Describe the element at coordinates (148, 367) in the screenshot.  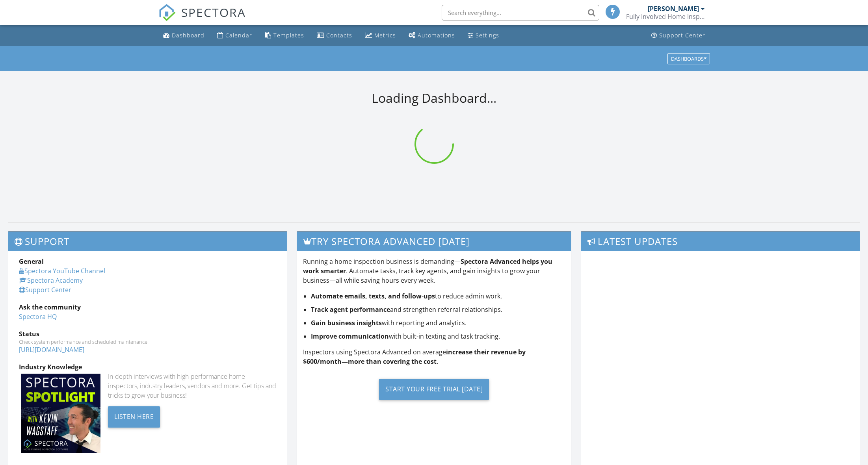
I see `div: Industry Knowledge` at that location.